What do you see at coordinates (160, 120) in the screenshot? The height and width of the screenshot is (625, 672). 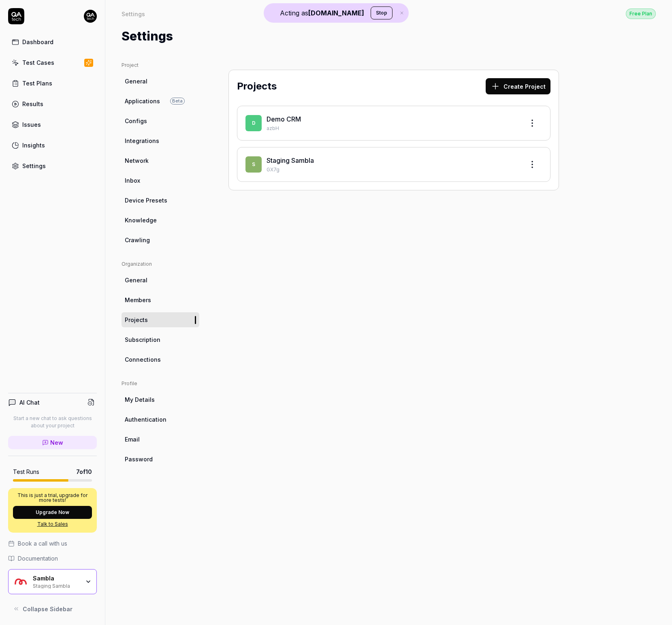 I see `a: Configs` at bounding box center [160, 120].